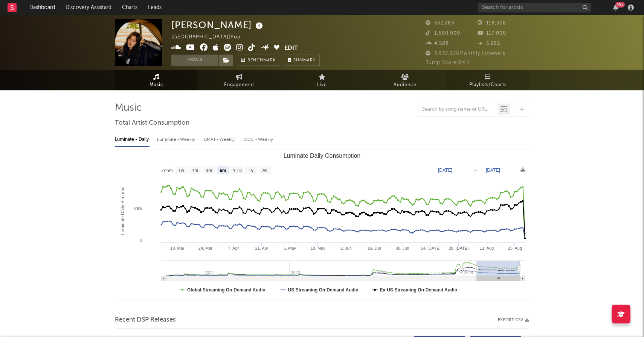  I want to click on text: 10. Mar, so click(178, 248).